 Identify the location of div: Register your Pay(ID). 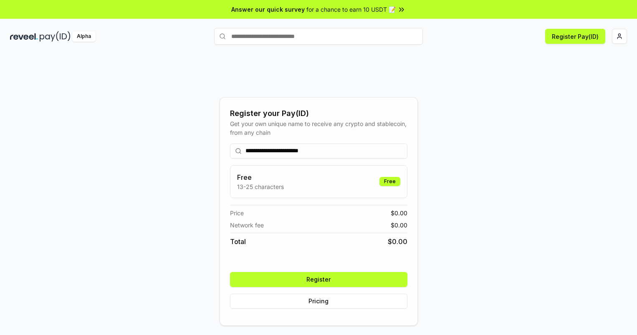
(318, 114).